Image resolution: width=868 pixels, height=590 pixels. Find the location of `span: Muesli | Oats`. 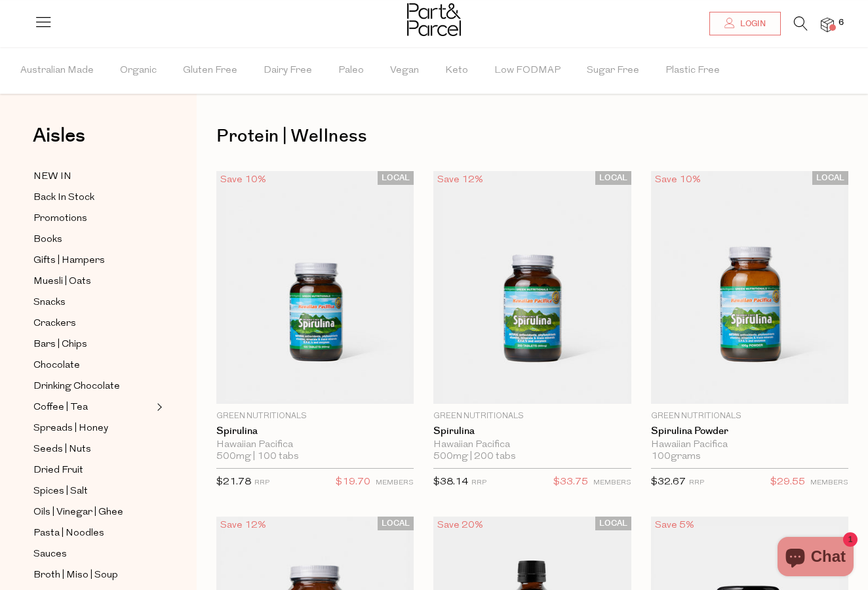

span: Muesli | Oats is located at coordinates (62, 282).